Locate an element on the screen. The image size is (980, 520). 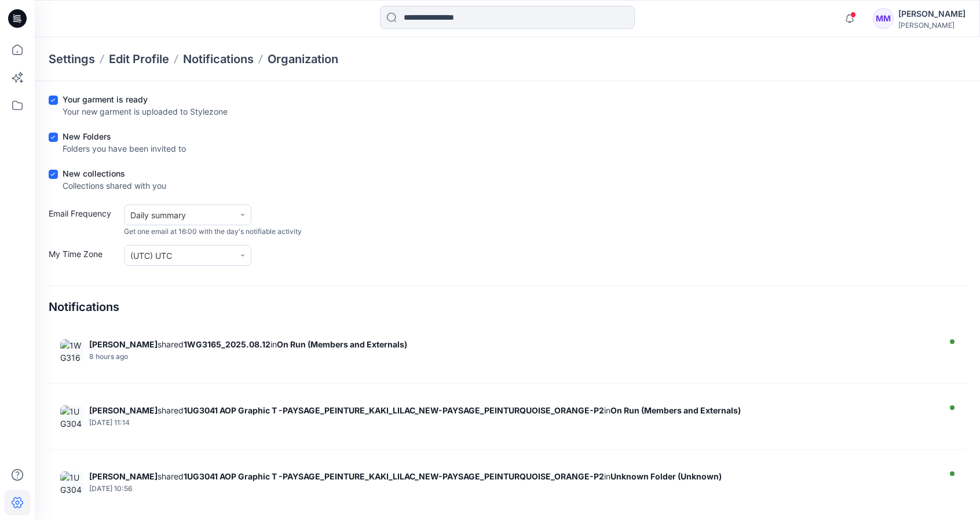
p: Settings is located at coordinates (72, 59).